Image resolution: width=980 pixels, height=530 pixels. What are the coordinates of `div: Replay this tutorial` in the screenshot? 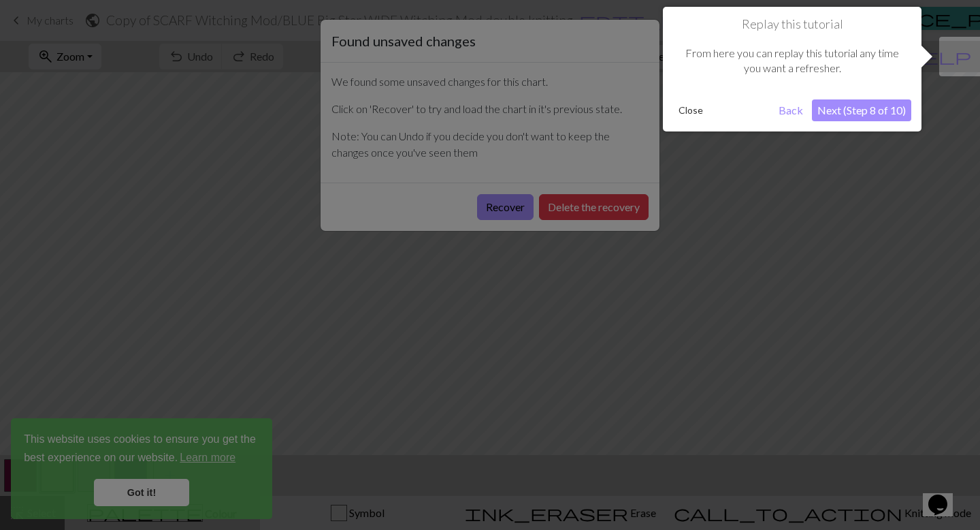 It's located at (792, 69).